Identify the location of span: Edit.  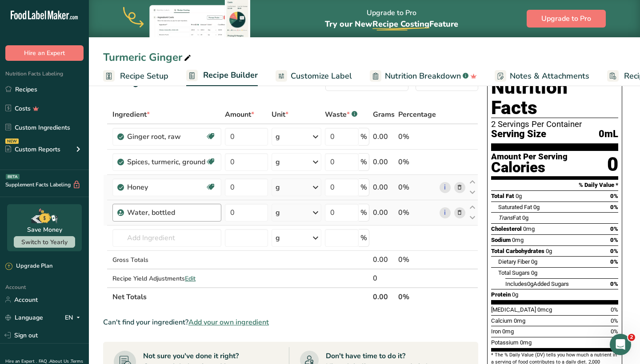
(190, 278).